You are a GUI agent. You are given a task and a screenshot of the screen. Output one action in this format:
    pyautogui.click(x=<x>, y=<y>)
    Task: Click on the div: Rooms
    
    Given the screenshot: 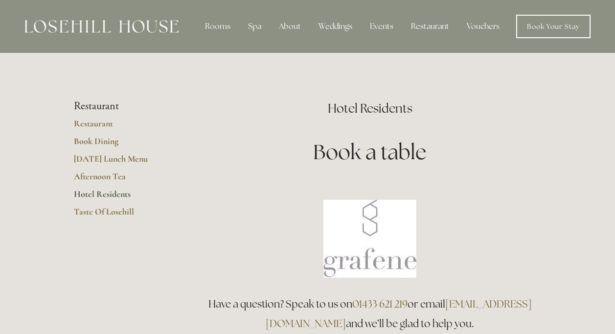 What is the action you would take?
    pyautogui.click(x=218, y=26)
    